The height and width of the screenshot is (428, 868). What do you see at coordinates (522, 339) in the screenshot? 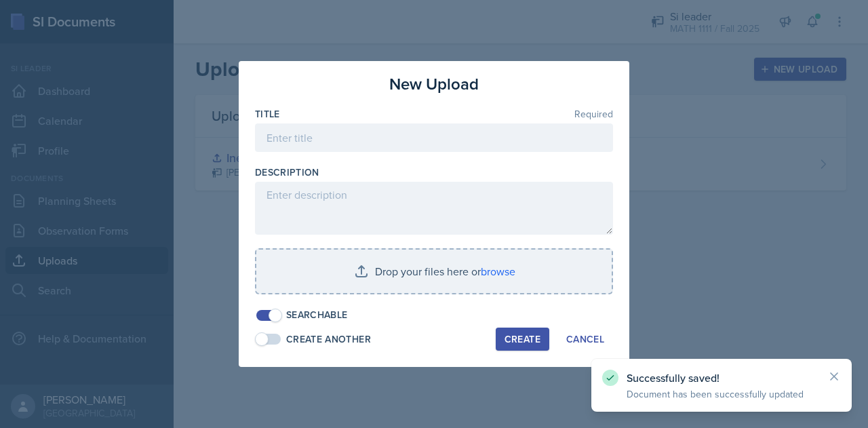
I see `div: Create` at bounding box center [522, 339].